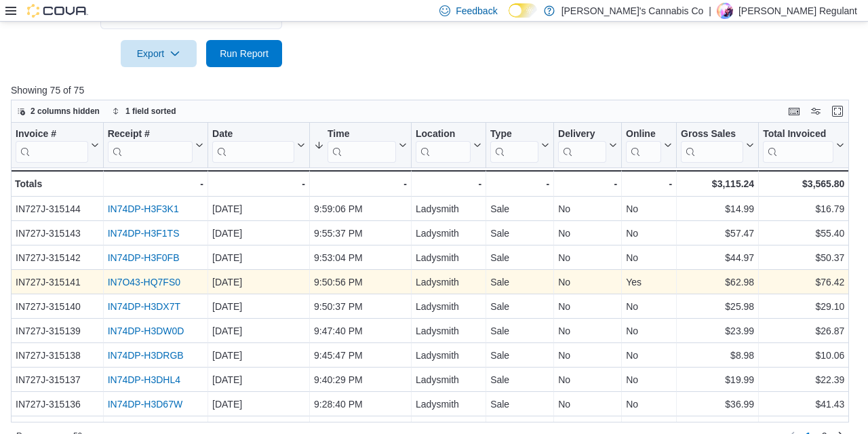 Image resolution: width=868 pixels, height=434 pixels. I want to click on div: Receipt # URL, so click(150, 145).